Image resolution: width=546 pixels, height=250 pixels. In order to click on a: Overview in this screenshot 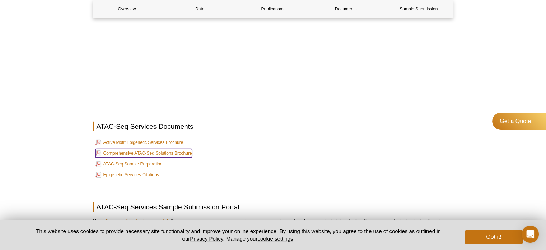, I will do `click(127, 9)`.